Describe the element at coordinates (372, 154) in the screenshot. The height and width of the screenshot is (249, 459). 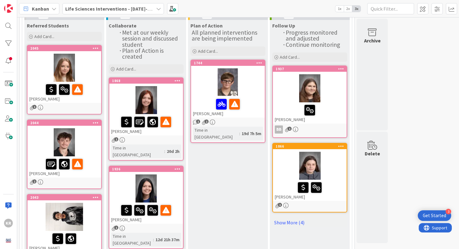
I see `div: Delete` at that location.